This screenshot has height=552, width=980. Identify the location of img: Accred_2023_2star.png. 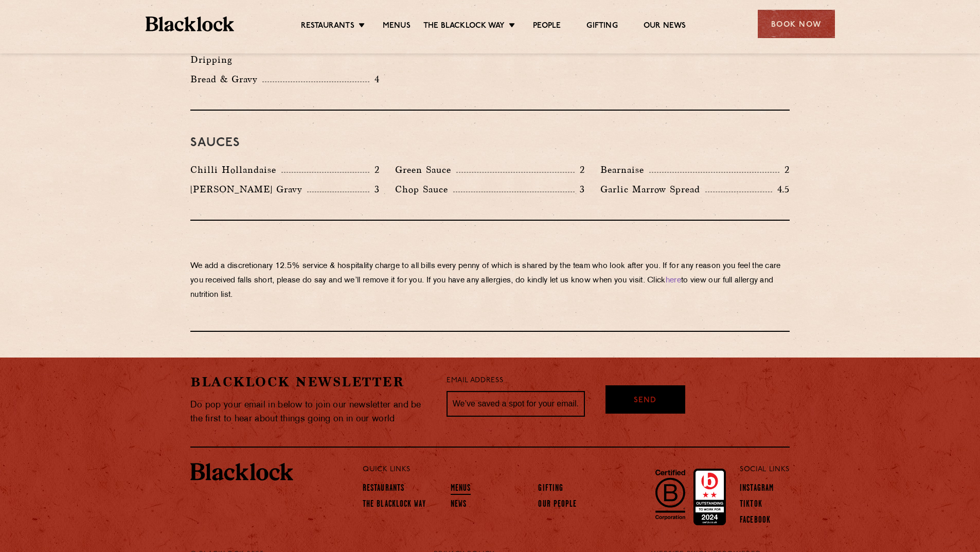
(710, 497).